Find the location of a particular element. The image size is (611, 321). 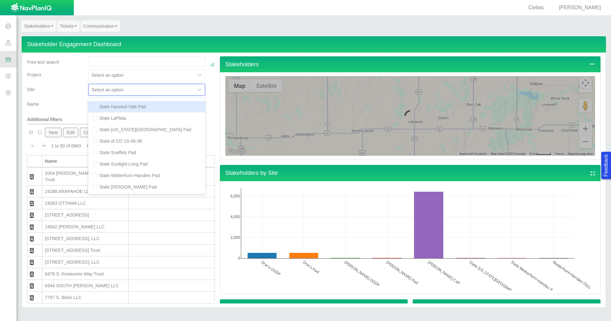

div: State LaPlata is located at coordinates (147, 118).